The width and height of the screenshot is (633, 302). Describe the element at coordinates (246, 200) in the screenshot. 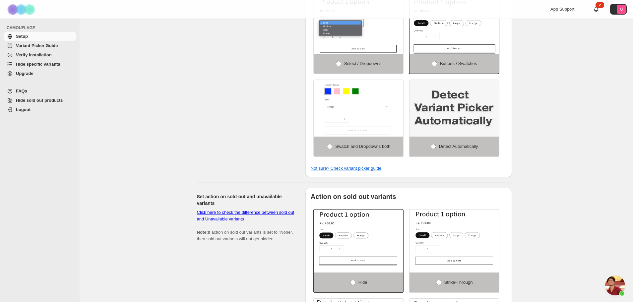

I see `h2: Set action on sold-out and unavailable variants` at that location.